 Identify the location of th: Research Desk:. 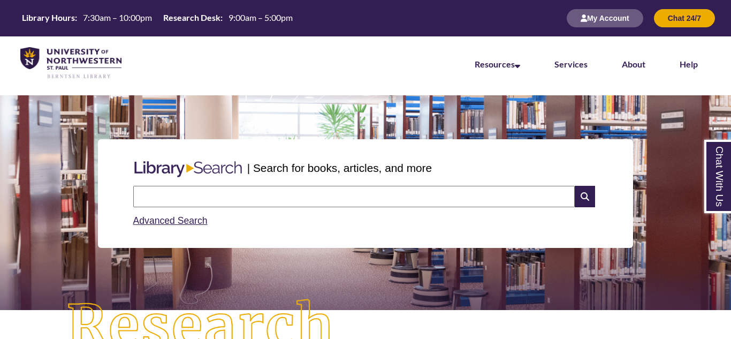
(192, 18).